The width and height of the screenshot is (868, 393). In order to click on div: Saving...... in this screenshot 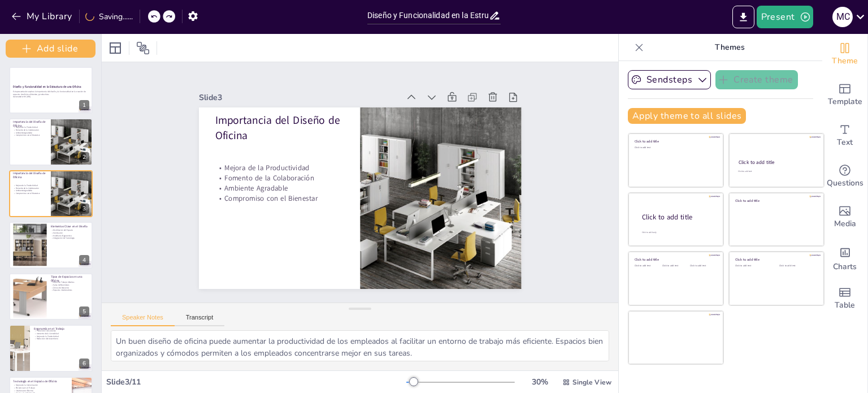, I will do `click(109, 16)`.